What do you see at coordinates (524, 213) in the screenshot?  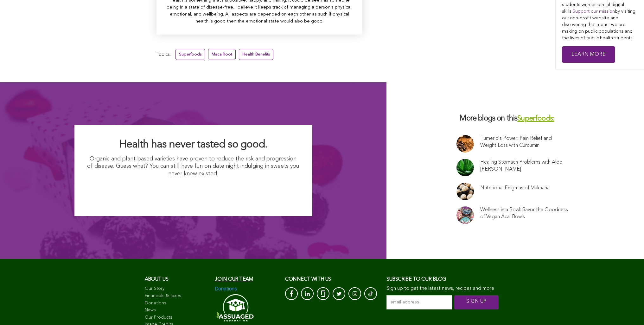 I see `a: Wellness in a Bowl: Savor the Goodness of Vegan Acai Bowls` at bounding box center [524, 213].